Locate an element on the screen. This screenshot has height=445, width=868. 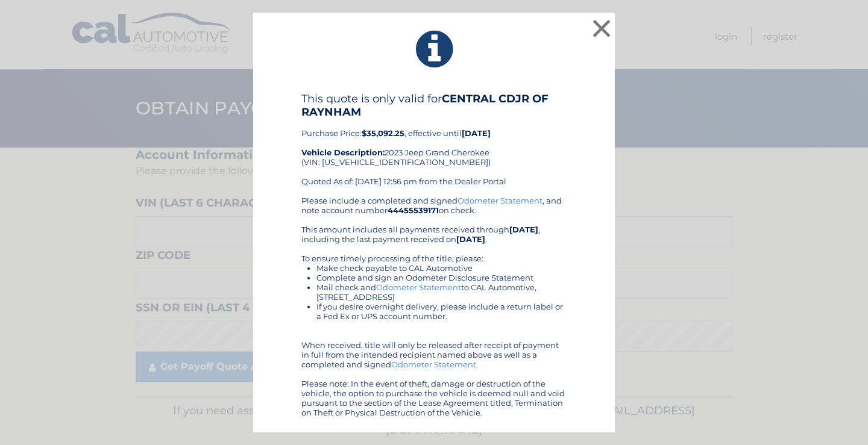
b: CENTRAL CDJR OF RAYNHAM is located at coordinates (425, 106).